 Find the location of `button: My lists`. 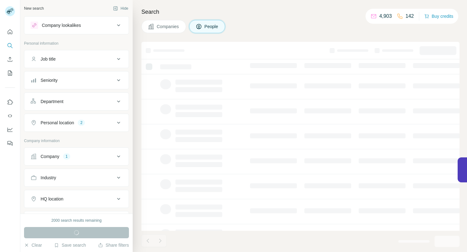

button: My lists is located at coordinates (10, 73).